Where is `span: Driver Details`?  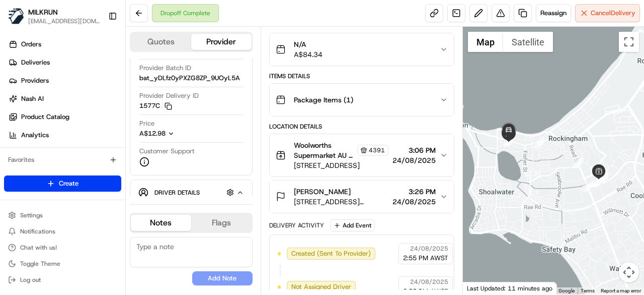 span: Driver Details is located at coordinates (177, 192).